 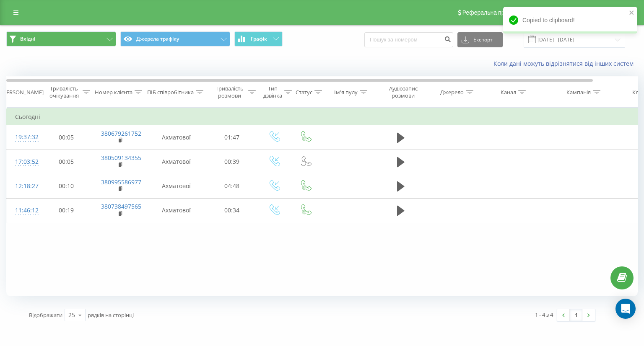 I want to click on div: 17:03:52, so click(x=23, y=162).